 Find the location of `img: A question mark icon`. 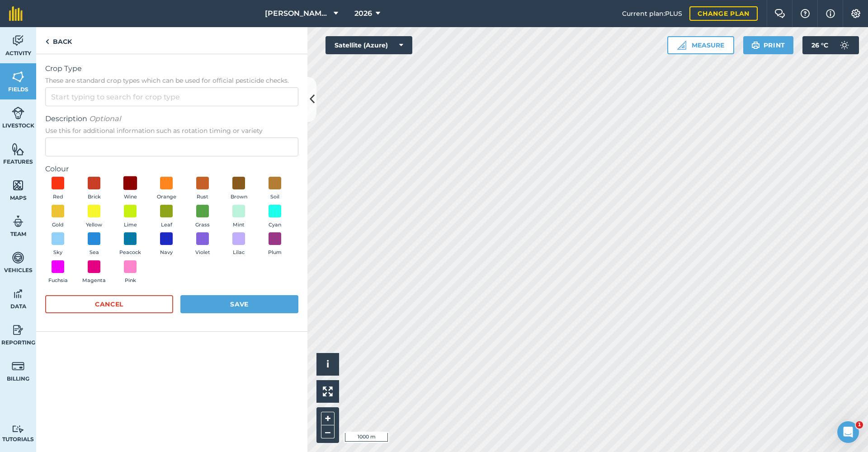

img: A question mark icon is located at coordinates (805, 13).